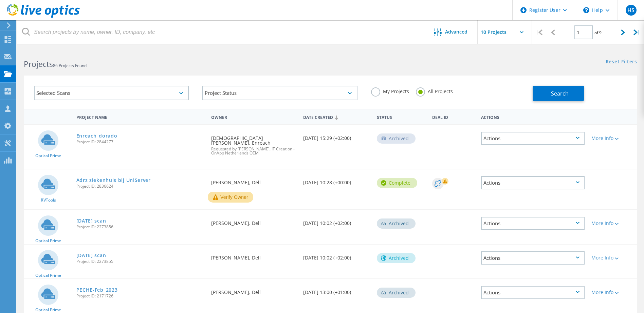 This screenshot has width=644, height=313. I want to click on div: Selected Scans, so click(111, 93).